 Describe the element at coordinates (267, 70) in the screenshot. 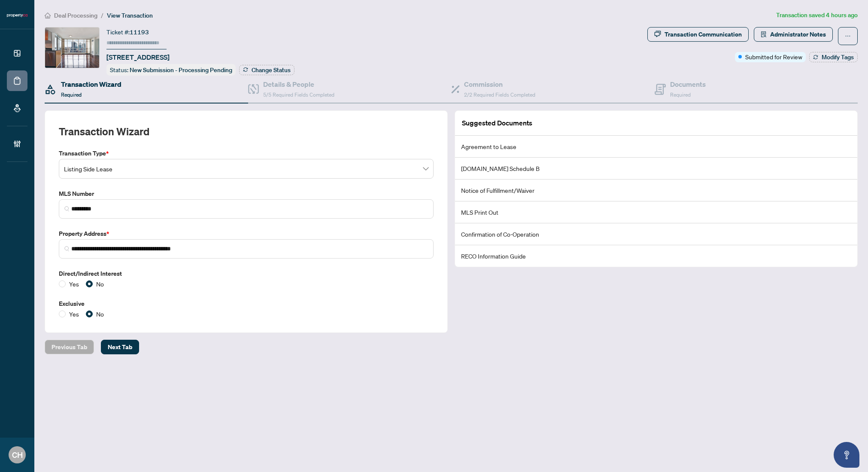

I see `button: Change Status` at that location.